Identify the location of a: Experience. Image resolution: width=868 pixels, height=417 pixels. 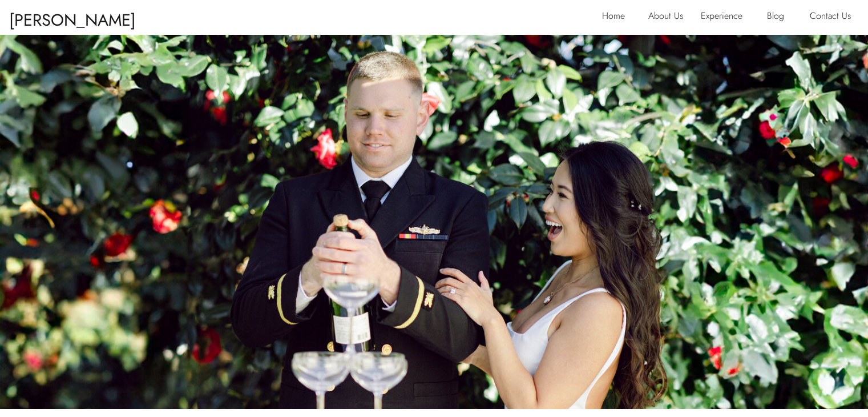
(726, 17).